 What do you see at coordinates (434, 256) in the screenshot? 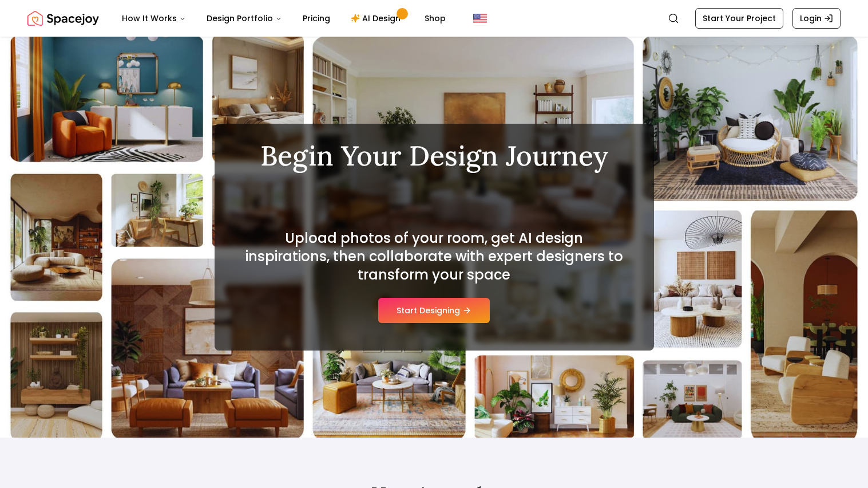
I see `h2: Upload photos of your room, get AI design inspirations, then collaborate with expert designers to...` at bounding box center [434, 256].